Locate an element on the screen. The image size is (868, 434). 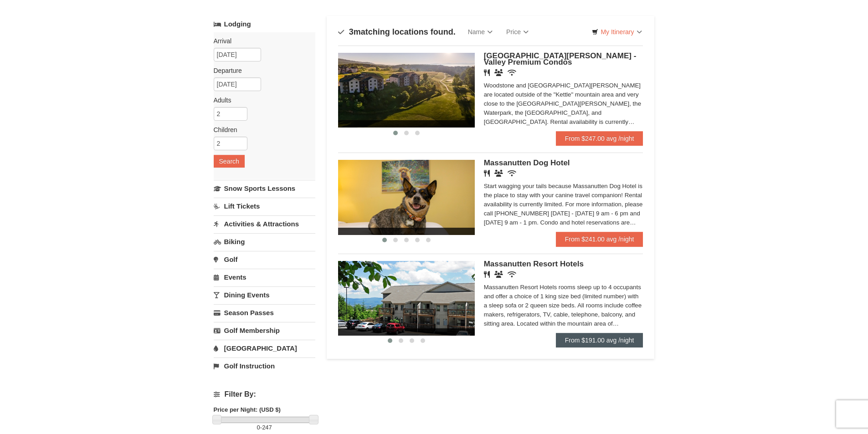
a: Golf Instruction is located at coordinates (265, 366).